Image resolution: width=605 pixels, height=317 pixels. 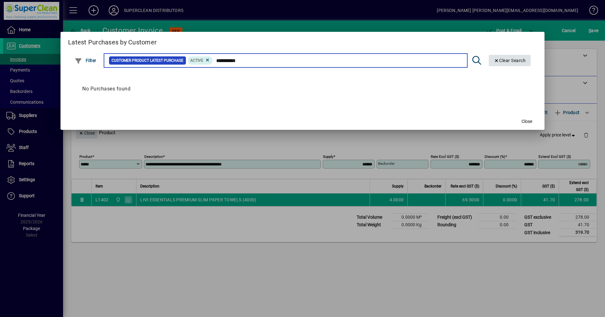 I want to click on span: Active, so click(x=197, y=61).